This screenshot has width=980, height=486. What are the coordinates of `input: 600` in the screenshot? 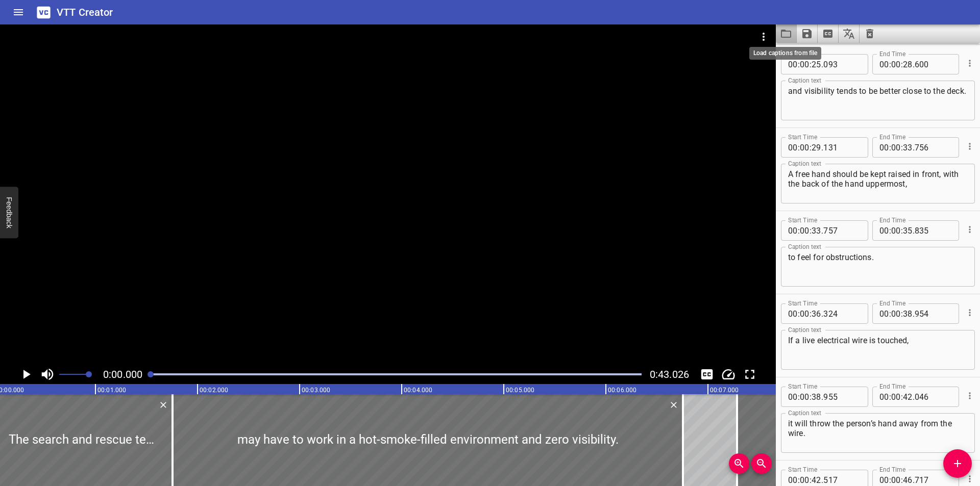 It's located at (933, 65).